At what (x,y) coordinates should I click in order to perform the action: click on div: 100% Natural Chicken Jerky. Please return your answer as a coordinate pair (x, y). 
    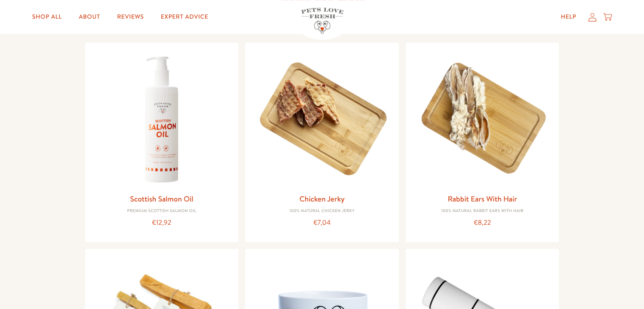
    Looking at the image, I should click on (322, 211).